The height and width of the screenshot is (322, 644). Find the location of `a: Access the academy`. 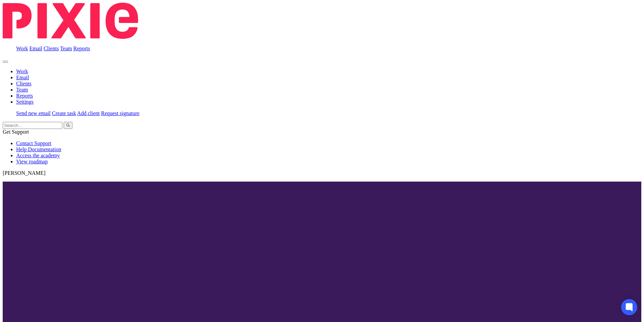

a: Access the academy is located at coordinates (38, 155).